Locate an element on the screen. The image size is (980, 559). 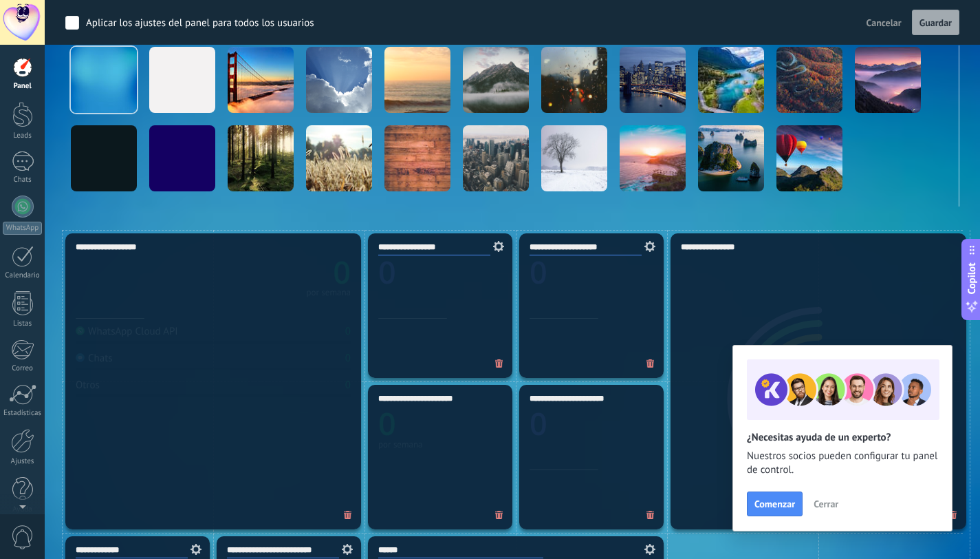
h2: ¿Necesitas ayuda de un experto? is located at coordinates (843, 437).